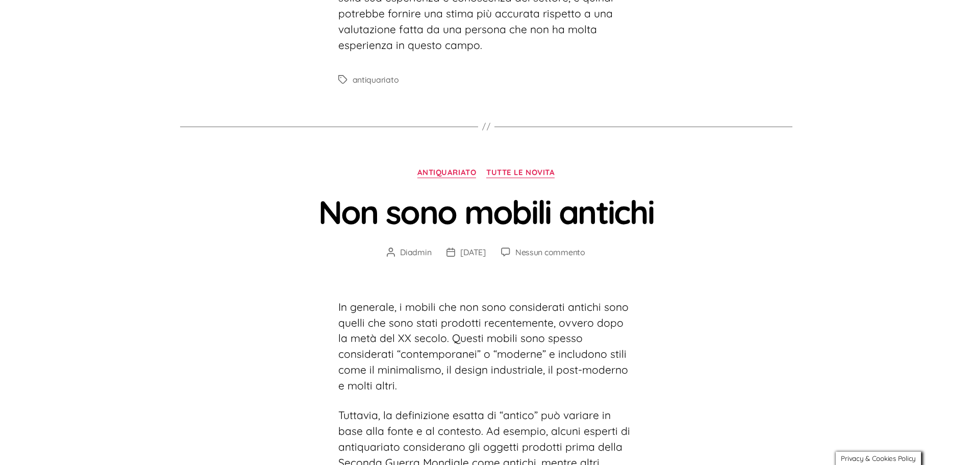  What do you see at coordinates (419, 252) in the screenshot?
I see `a: admin` at bounding box center [419, 252].